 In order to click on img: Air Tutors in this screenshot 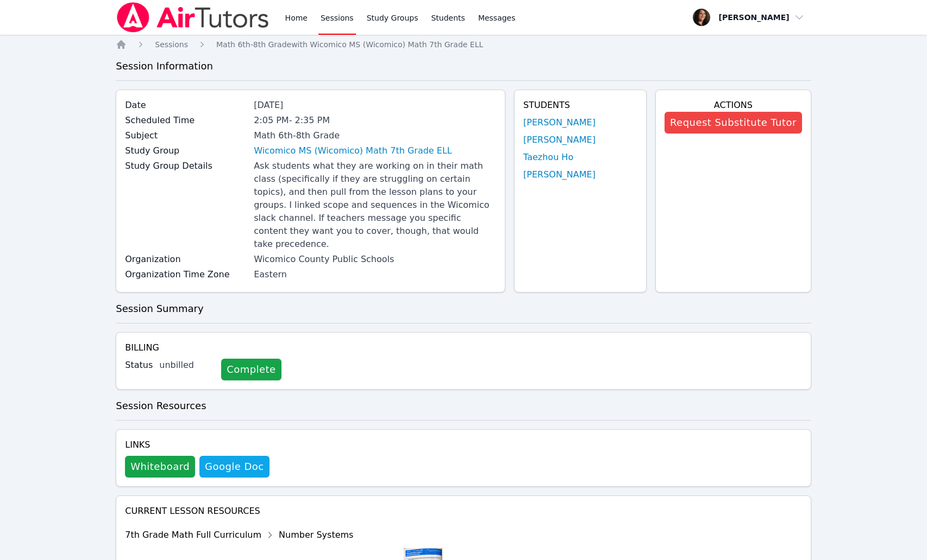, I will do `click(192, 17)`.